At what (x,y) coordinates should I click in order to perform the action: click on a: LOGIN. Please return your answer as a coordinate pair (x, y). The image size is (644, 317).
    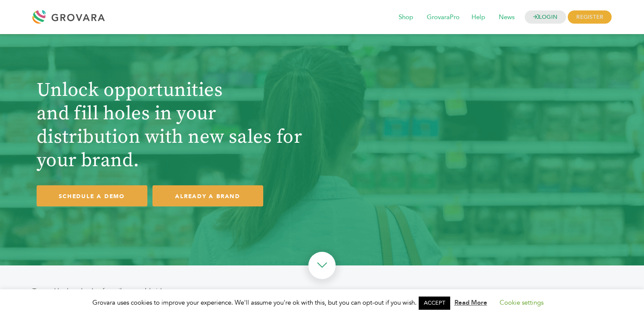
    Looking at the image, I should click on (546, 17).